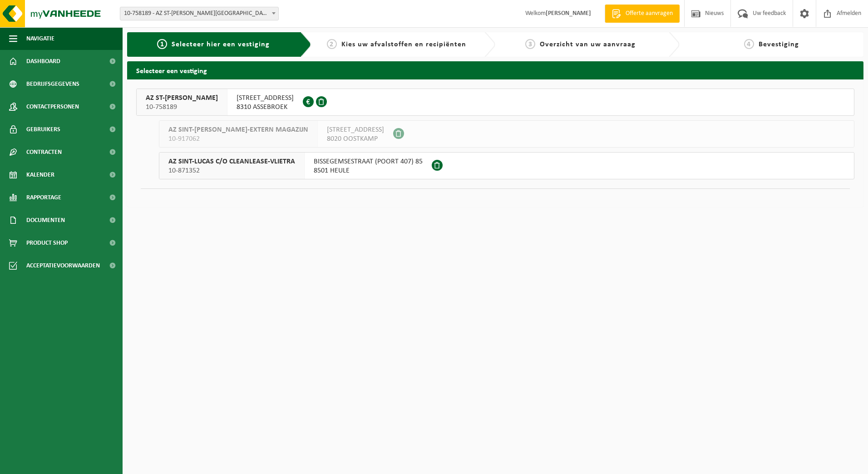 The image size is (868, 474). What do you see at coordinates (232, 170) in the screenshot?
I see `span: 10-871352` at bounding box center [232, 170].